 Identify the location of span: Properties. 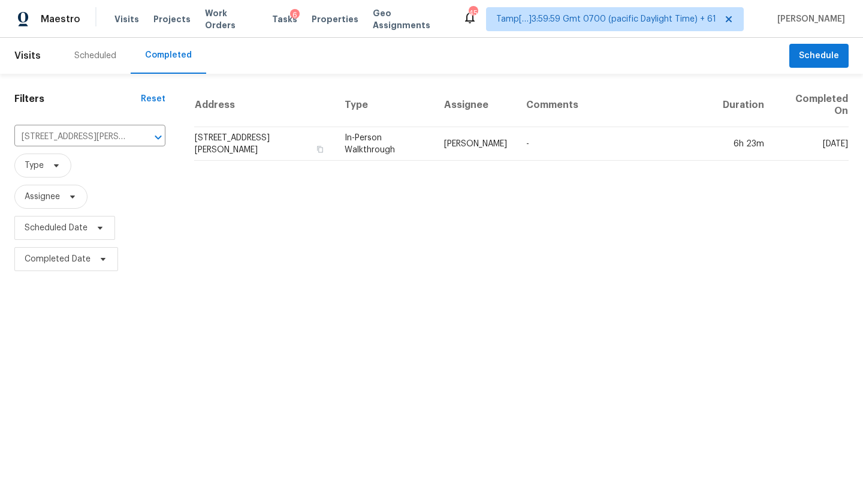
(335, 19).